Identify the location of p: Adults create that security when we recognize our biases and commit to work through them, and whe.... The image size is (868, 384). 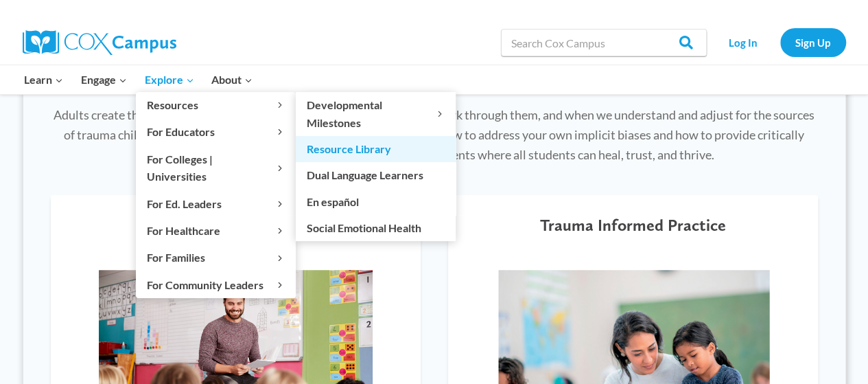
(434, 134).